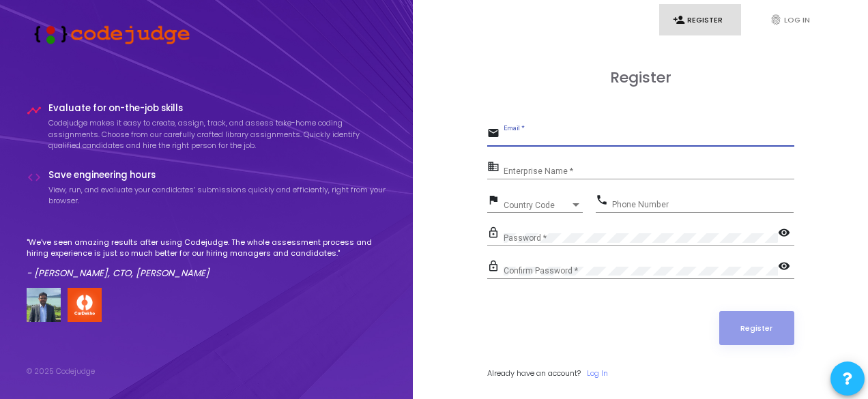 Image resolution: width=868 pixels, height=399 pixels. I want to click on h3: Register, so click(641, 78).